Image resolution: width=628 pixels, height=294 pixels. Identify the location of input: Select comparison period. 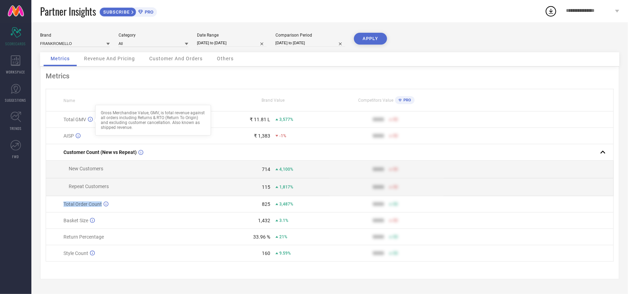
(310, 43).